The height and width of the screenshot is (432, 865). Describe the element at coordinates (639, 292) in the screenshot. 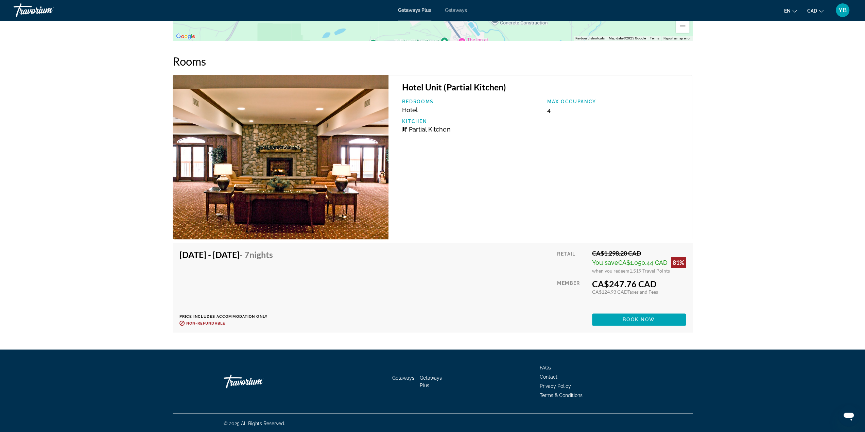

I see `div: CA$124.93 CAD` at that location.